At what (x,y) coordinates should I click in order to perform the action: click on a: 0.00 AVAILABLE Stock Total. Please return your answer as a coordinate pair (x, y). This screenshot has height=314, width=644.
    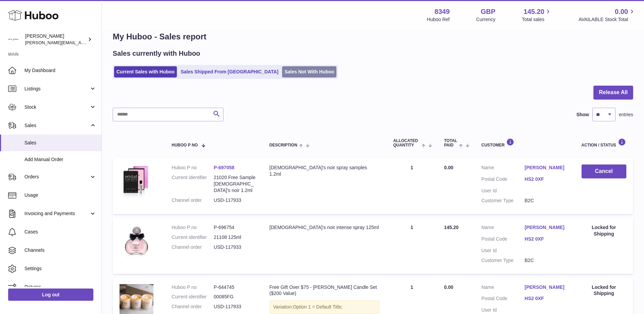
    Looking at the image, I should click on (607, 15).